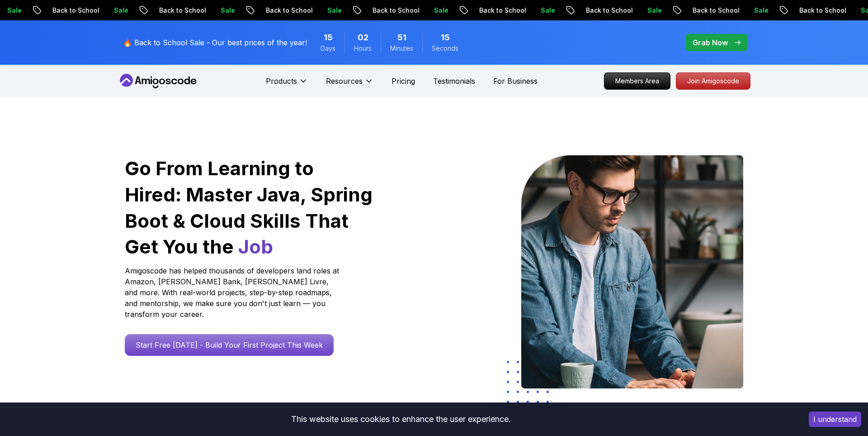  Describe the element at coordinates (328, 48) in the screenshot. I see `span: Days` at that location.